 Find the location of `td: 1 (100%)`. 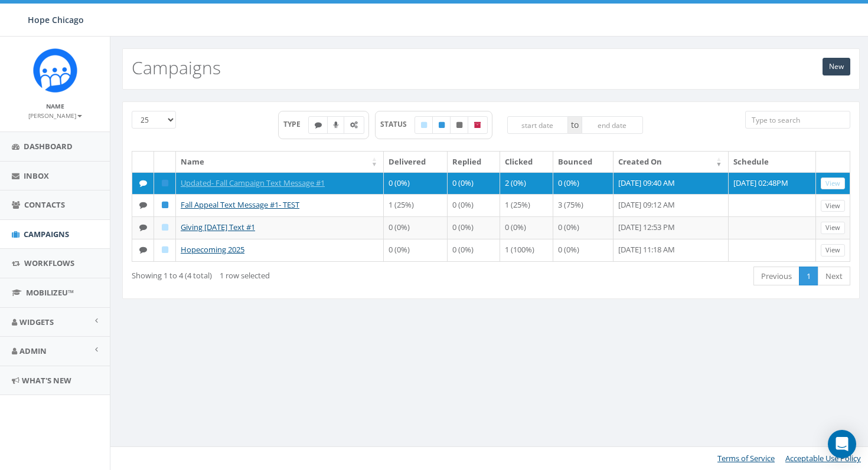

td: 1 (100%) is located at coordinates (526, 250).